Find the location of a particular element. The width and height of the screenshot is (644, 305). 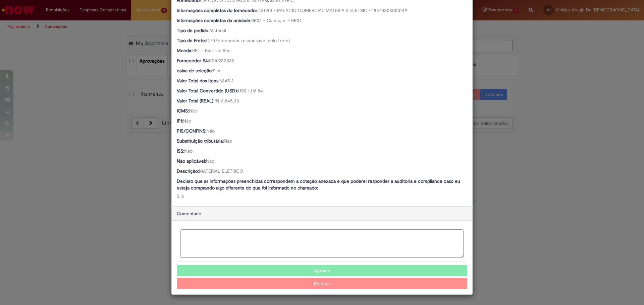

span: R$ 6.845,30 is located at coordinates (226, 101).